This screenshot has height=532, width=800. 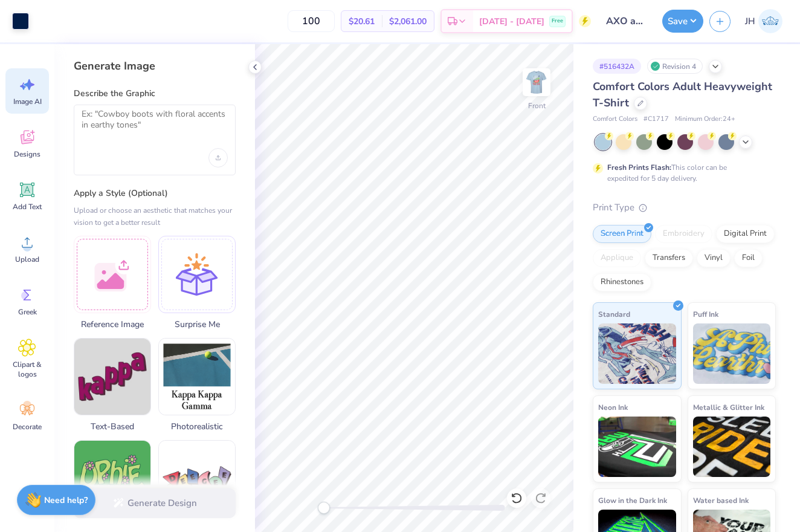 What do you see at coordinates (112, 376) in the screenshot?
I see `img: Text-Based` at bounding box center [112, 376].